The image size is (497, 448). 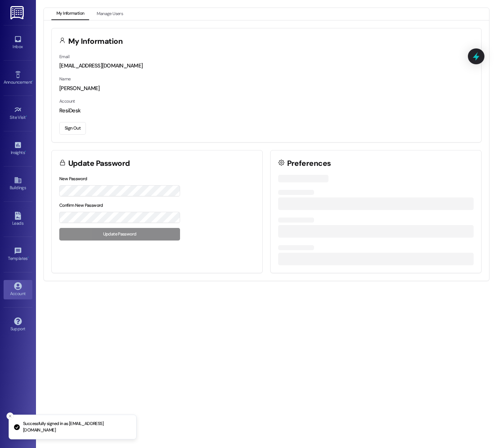 What do you see at coordinates (74, 179) in the screenshot?
I see `label: New Password` at bounding box center [74, 179].